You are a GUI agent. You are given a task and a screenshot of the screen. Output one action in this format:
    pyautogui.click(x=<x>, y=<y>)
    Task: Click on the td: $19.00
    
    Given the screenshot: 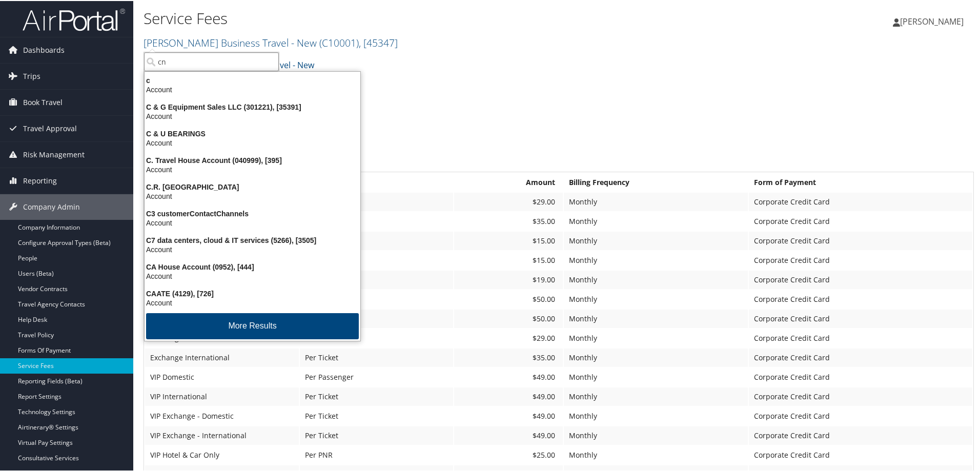 What is the action you would take?
    pyautogui.click(x=508, y=279)
    